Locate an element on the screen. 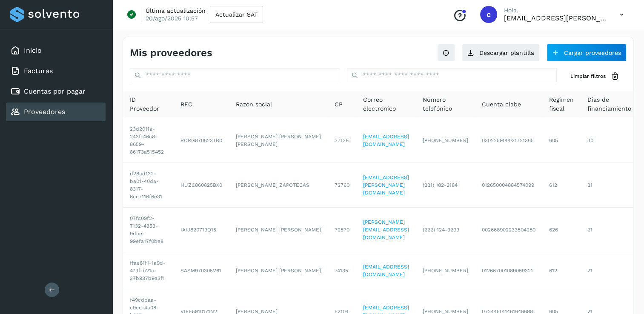 The image size is (644, 314). td: 605 is located at coordinates (562, 140).